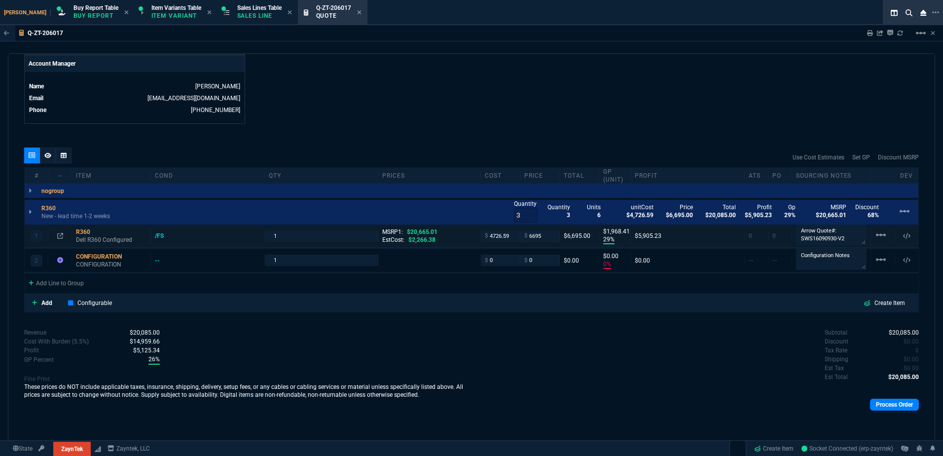 The width and height of the screenshot is (943, 456). Describe the element at coordinates (60, 260) in the screenshot. I see `nx-icon: Item not found in Business Central. The quote is still valid.` at that location.